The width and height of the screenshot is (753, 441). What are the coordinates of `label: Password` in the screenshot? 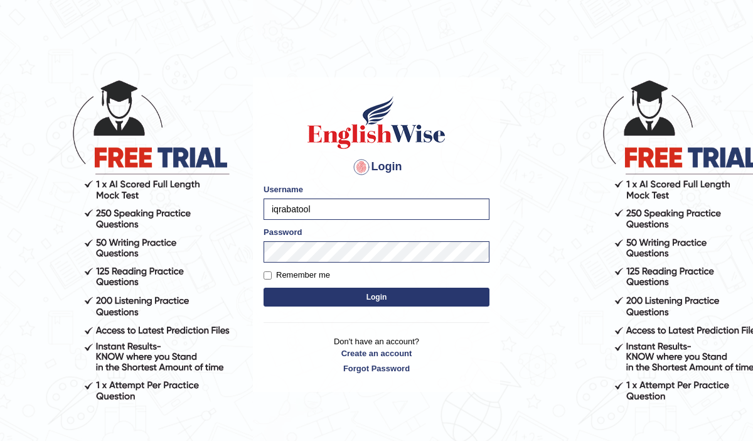 It's located at (283, 232).